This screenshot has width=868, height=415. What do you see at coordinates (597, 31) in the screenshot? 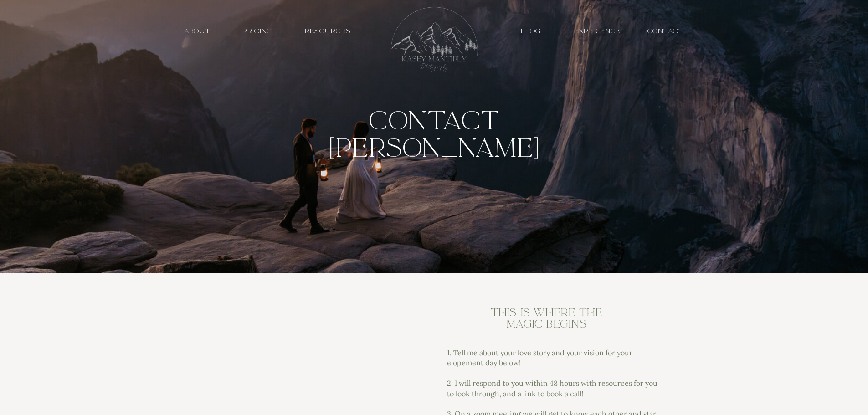
I see `h3: EXPERIENCE` at bounding box center [597, 31].